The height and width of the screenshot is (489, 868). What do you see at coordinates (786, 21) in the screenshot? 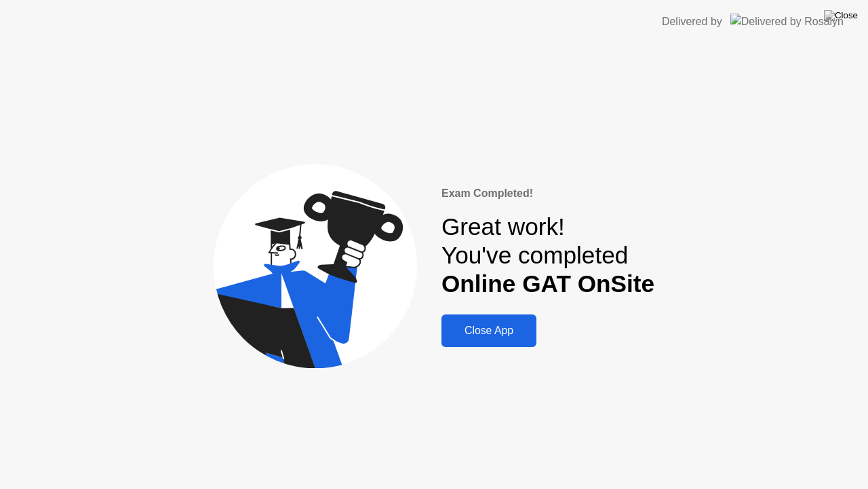
I see `img: Delivered by Rosalyn` at bounding box center [786, 21].